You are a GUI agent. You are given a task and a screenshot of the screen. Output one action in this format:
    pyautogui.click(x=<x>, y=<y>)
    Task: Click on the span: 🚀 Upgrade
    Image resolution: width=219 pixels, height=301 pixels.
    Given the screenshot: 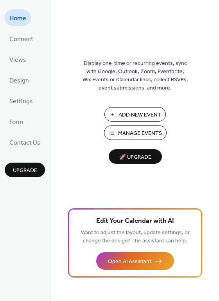 What is the action you would take?
    pyautogui.click(x=135, y=157)
    